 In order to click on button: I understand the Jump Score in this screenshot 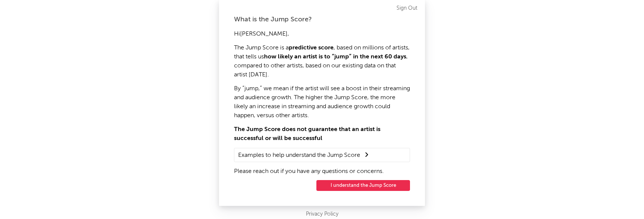, I will do `click(363, 186)`.